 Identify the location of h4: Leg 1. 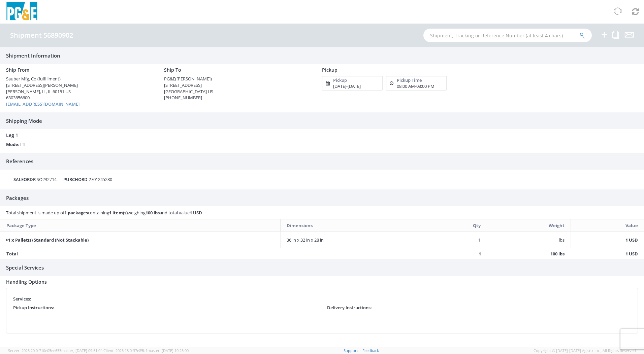
(322, 135).